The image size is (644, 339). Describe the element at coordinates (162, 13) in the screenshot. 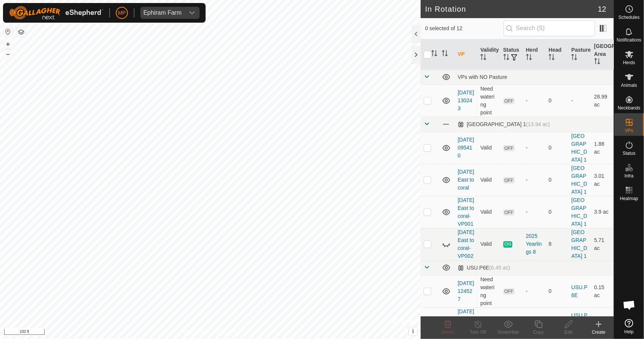

I see `div: Ephiram Farm` at that location.